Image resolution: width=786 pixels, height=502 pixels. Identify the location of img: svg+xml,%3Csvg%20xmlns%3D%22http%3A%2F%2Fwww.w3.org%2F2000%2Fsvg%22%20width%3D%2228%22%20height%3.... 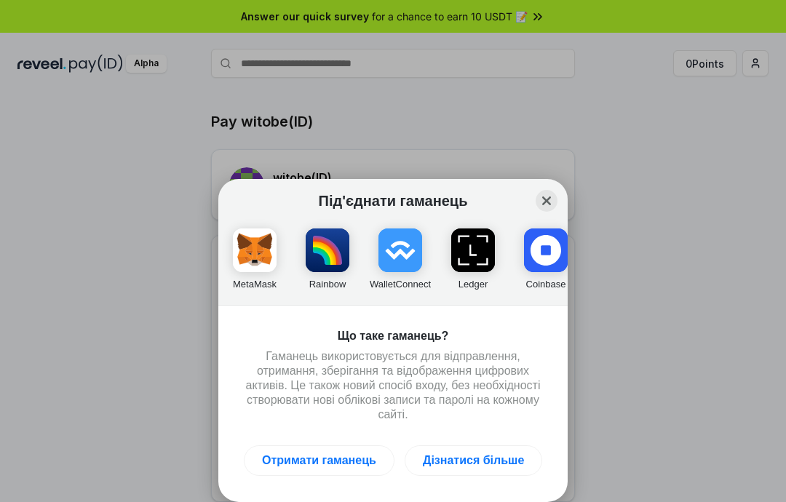
(473, 250).